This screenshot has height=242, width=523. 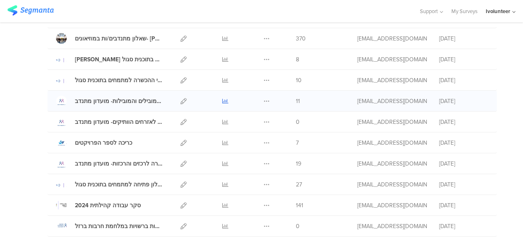 I want to click on div: שאלון אחרי ההכשרה למתמחים בתוכנית סגול, so click(x=119, y=80).